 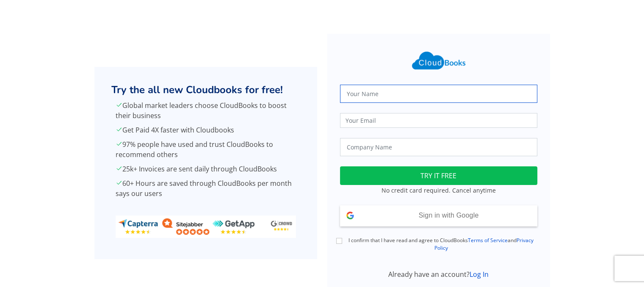 I want to click on p: Get Paid 4X faster with Cloudbooks, so click(x=206, y=130).